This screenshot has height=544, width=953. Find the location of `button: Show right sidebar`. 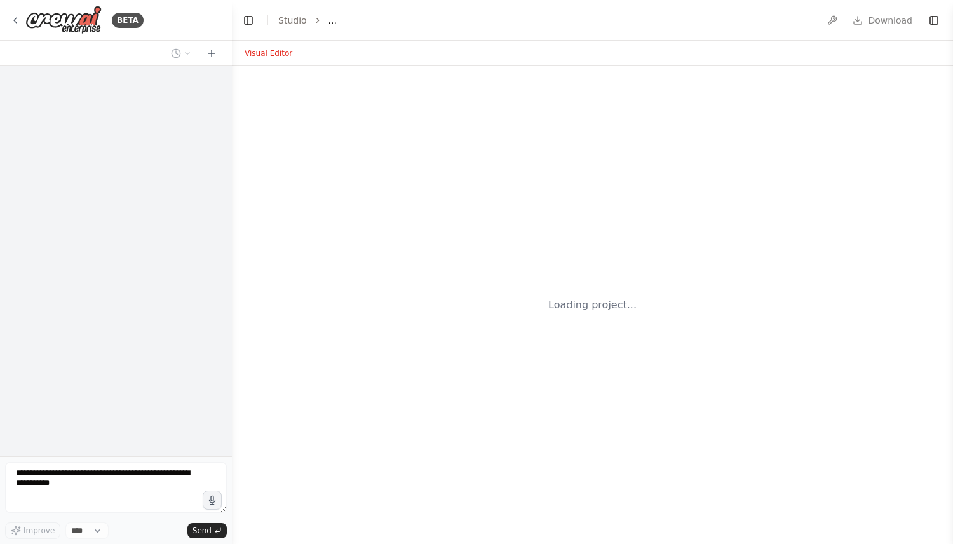

button: Show right sidebar is located at coordinates (934, 20).